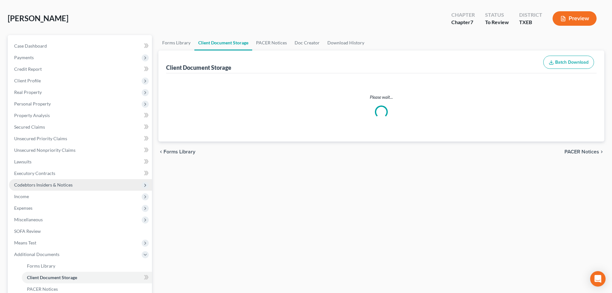 The height and width of the screenshot is (293, 612). I want to click on span: Credit Report, so click(28, 69).